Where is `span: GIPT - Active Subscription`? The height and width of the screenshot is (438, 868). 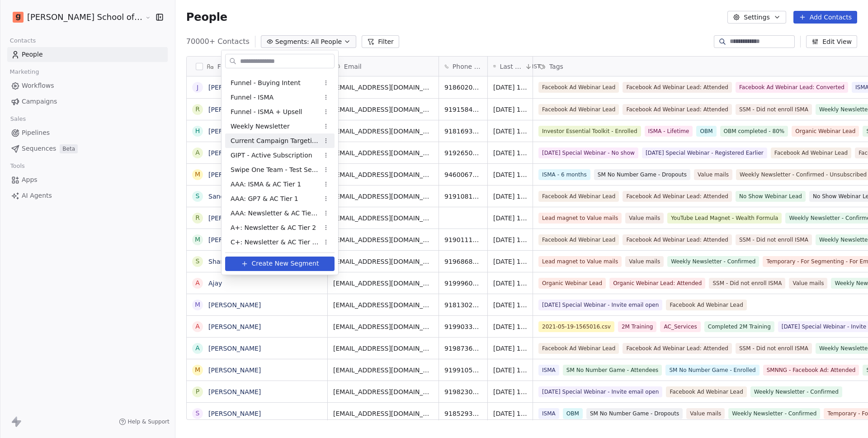 span: GIPT - Active Subscription is located at coordinates (272, 155).